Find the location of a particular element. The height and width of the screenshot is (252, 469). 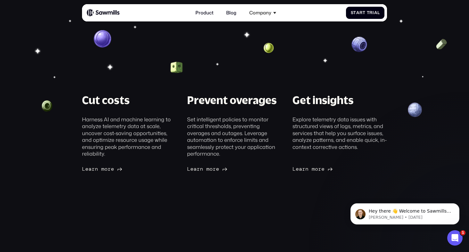

a: Product is located at coordinates (204, 13).